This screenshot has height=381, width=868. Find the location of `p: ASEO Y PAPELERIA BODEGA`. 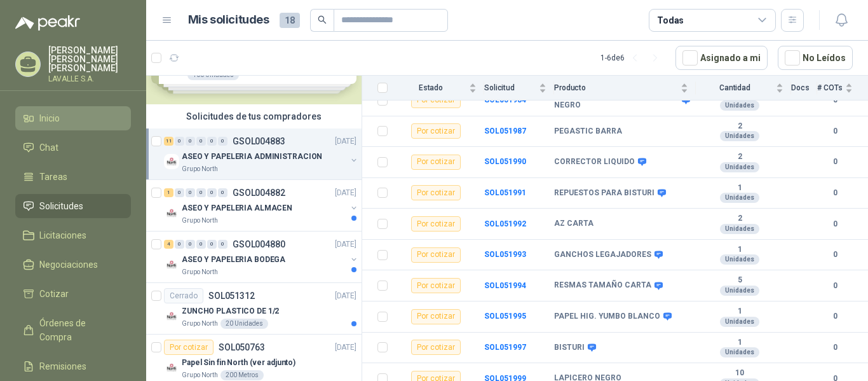

p: ASEO Y PAPELERIA BODEGA is located at coordinates (233, 259).